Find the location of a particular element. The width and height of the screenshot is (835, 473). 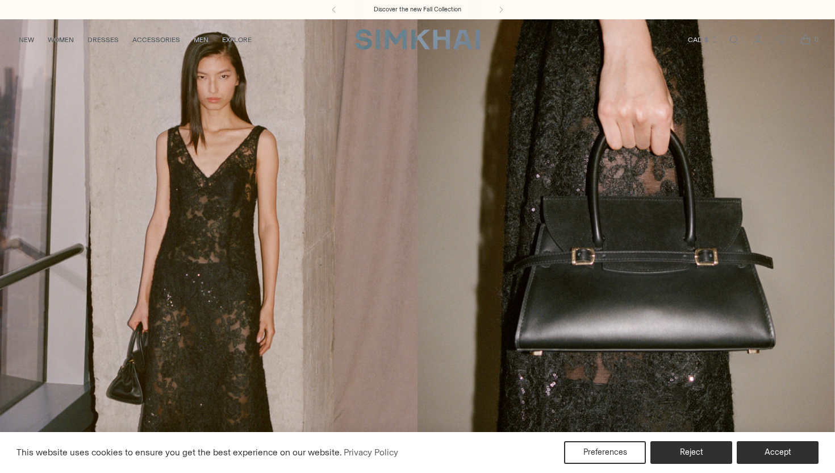

a: SIMKHAI is located at coordinates (418, 39).